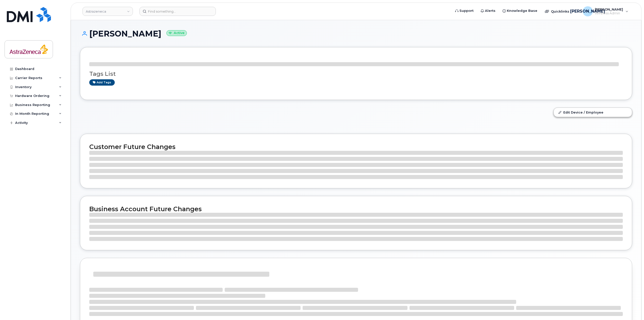  I want to click on h3: Tags List, so click(356, 74).